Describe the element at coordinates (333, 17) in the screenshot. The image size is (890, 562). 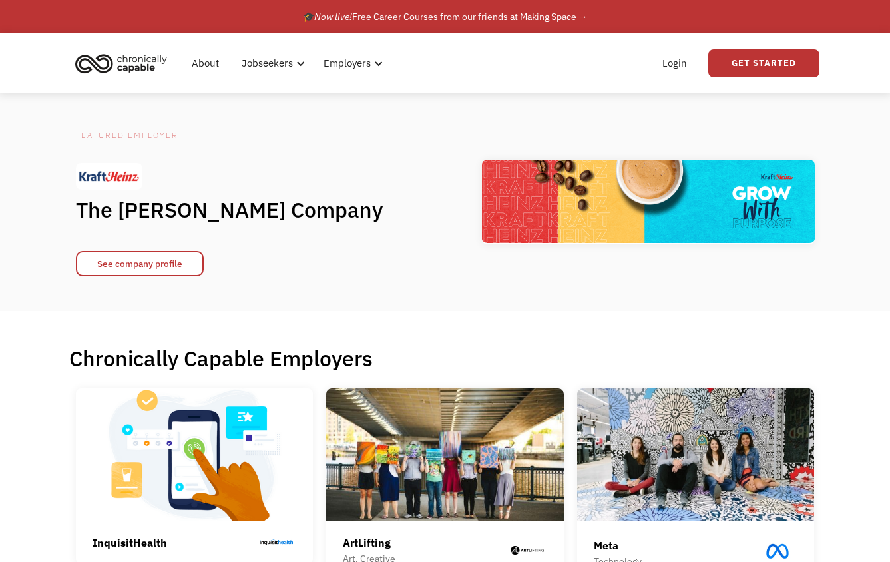
I see `em: Now live!` at that location.